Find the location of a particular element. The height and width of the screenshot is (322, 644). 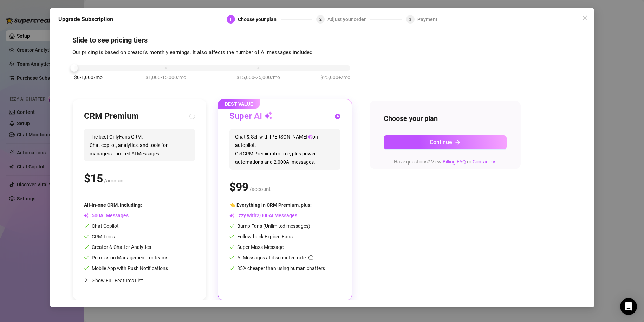

div: Adjust your order is located at coordinates (349, 19).